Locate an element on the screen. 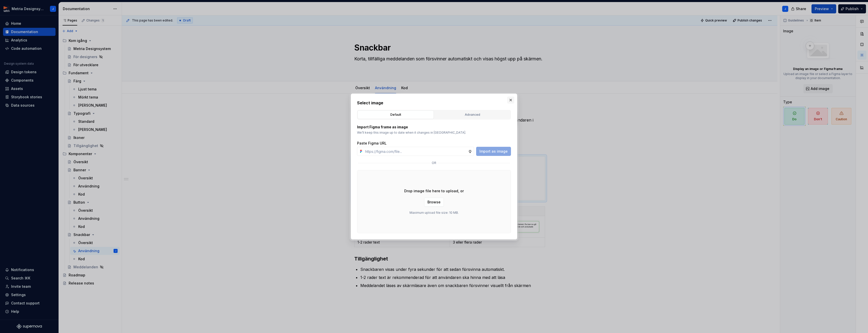  span: Browse is located at coordinates (434, 202).